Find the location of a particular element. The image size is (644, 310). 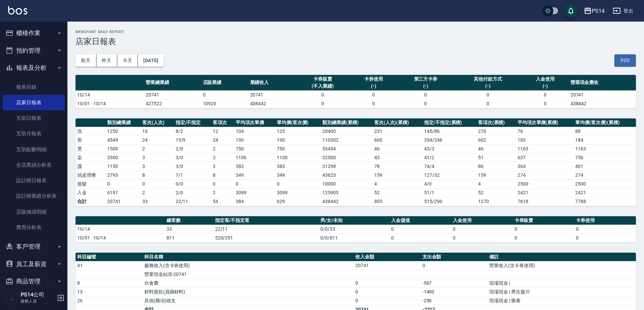

td: 43623 is located at coordinates (346, 175).